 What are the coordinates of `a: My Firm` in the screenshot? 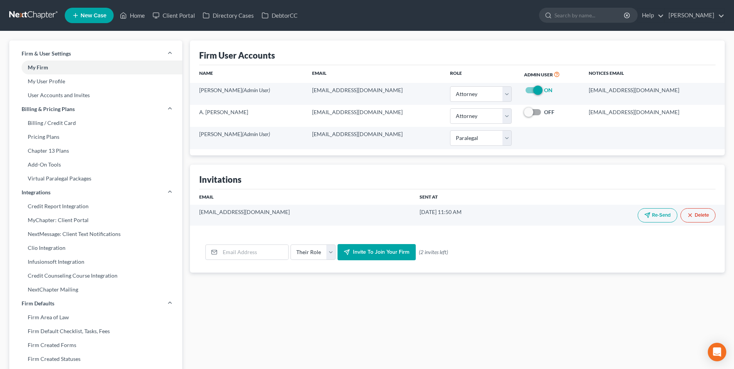 It's located at (96, 67).